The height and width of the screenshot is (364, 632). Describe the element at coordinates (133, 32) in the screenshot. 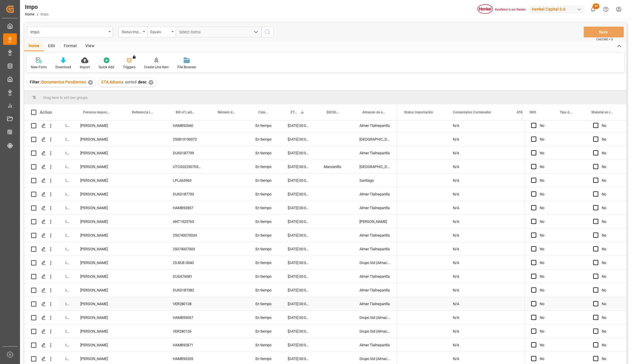

I see `button: open menu` at that location.